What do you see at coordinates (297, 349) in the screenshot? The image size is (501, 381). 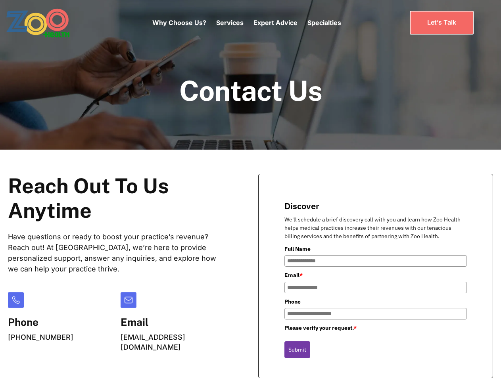 I see `button: Submit` at bounding box center [297, 349].